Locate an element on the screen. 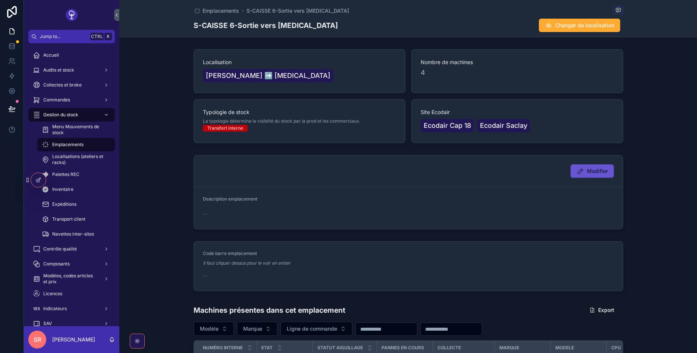 This screenshot has height=353, width=697. a: Modèles, codes articles et prix is located at coordinates (72, 279).